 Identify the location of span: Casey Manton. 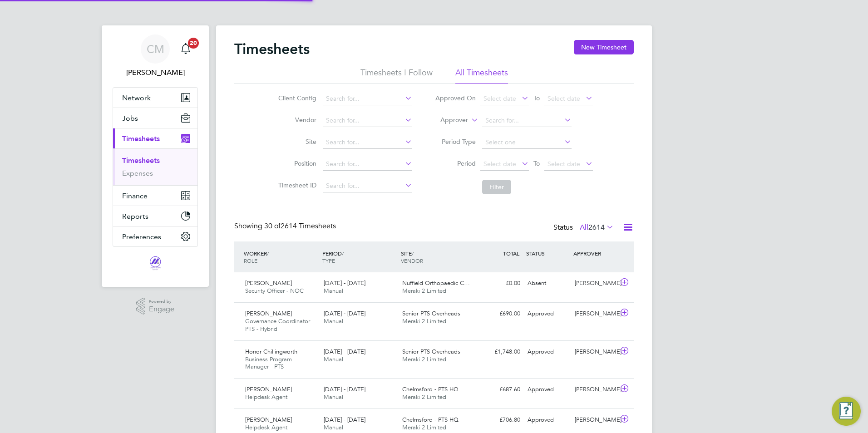
(155, 73).